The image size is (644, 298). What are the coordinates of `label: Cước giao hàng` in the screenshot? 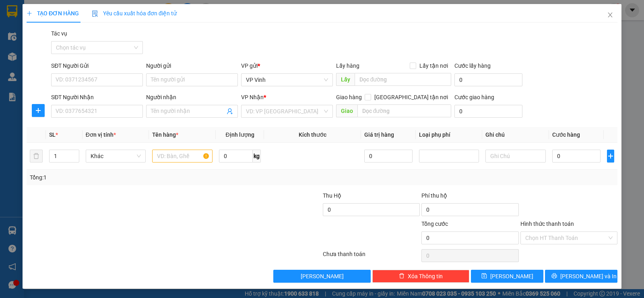 It's located at (474, 97).